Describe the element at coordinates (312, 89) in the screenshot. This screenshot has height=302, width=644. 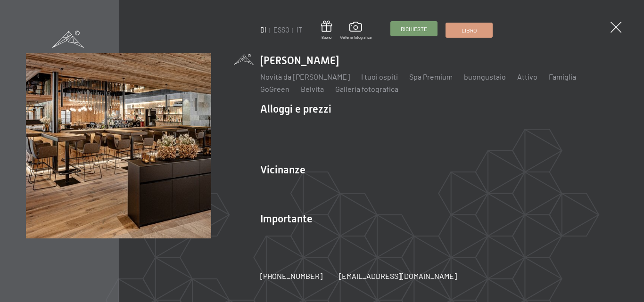
I see `font: Belvita` at that location.